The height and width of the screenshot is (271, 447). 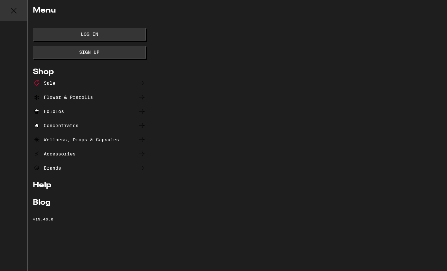 What do you see at coordinates (63, 97) in the screenshot?
I see `div: Flower & Prerolls` at bounding box center [63, 97].